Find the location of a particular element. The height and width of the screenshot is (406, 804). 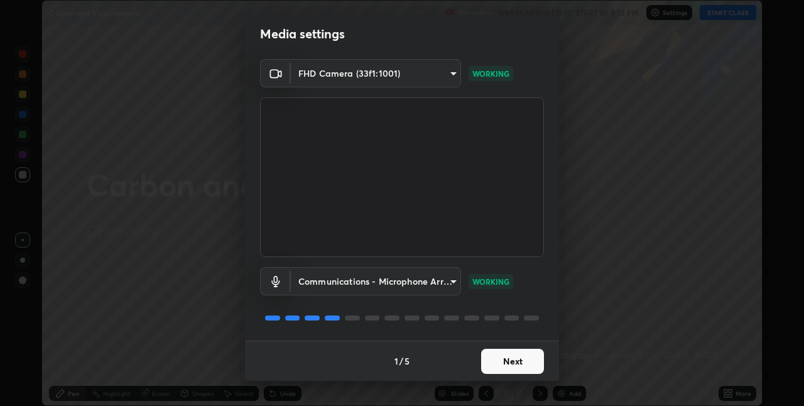

h2: Media settings is located at coordinates (302, 34).